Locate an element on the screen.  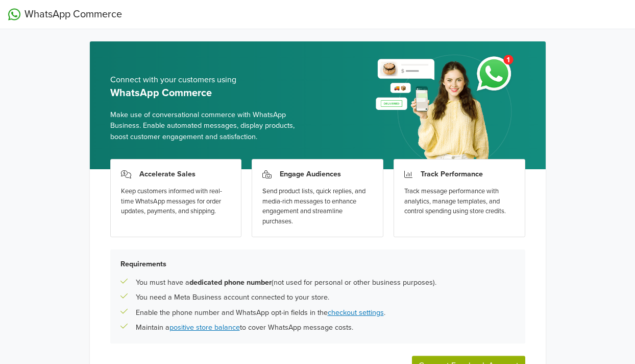
h5: Requirements is located at coordinates (318, 264).